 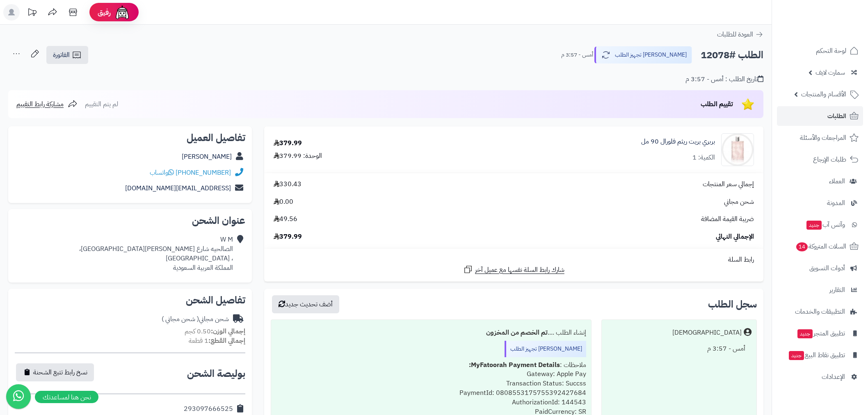 What do you see at coordinates (735, 236) in the screenshot?
I see `span: الإجمالي النهائي` at bounding box center [735, 236].